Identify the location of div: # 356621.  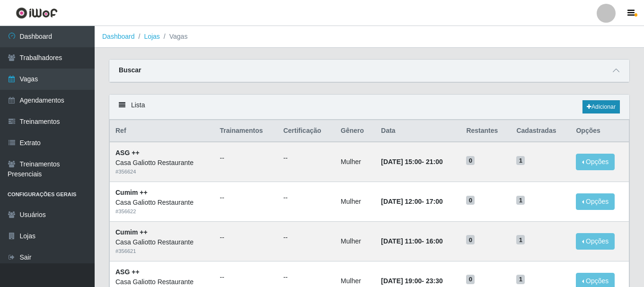
(162, 251).